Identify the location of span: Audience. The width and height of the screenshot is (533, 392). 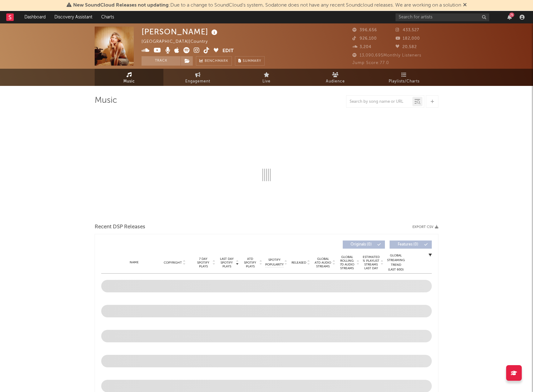
(335, 82).